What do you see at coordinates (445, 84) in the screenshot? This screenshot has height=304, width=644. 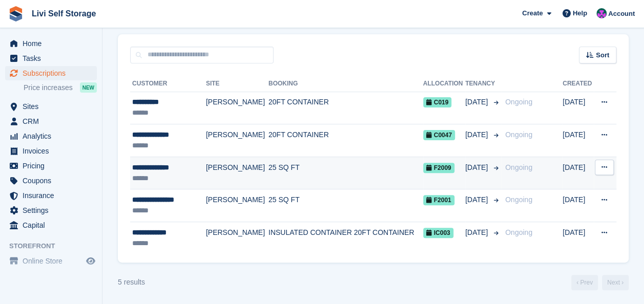 I see `th: Allocation` at bounding box center [445, 84].